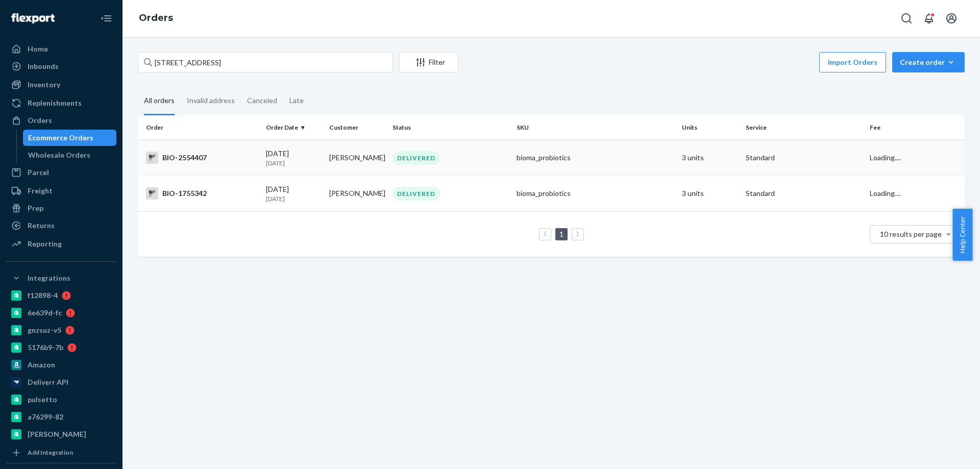 The height and width of the screenshot is (469, 980). What do you see at coordinates (61, 85) in the screenshot?
I see `a: Inventory` at bounding box center [61, 85].